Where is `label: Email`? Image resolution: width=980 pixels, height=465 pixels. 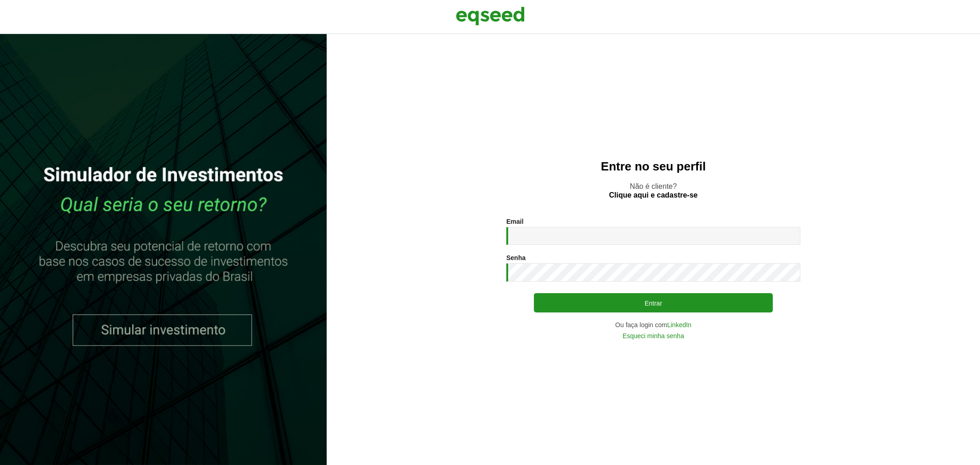
label: Email is located at coordinates (515, 221).